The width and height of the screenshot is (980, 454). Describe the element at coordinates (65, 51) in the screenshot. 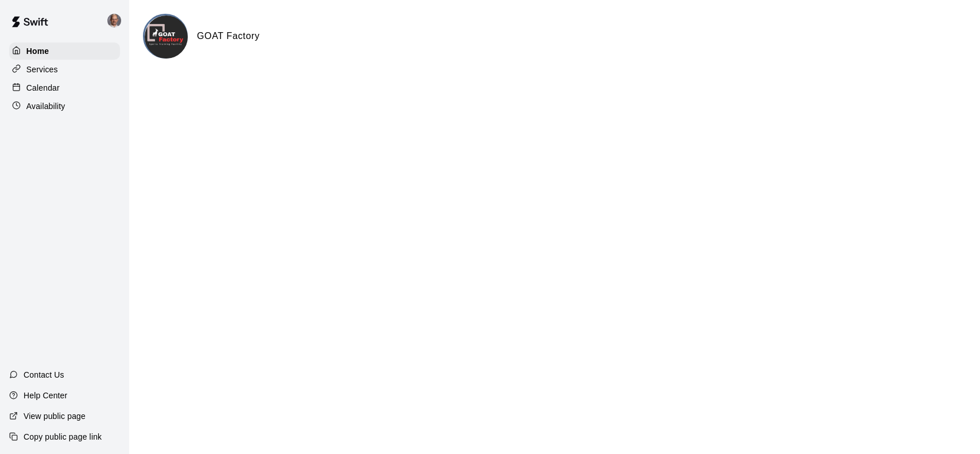

I see `div: Home` at that location.